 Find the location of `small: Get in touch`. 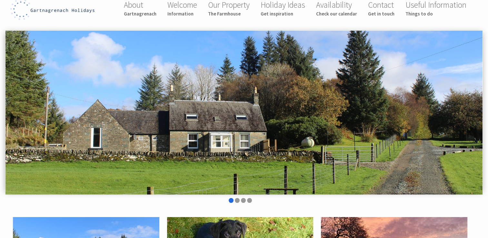

small: Get in touch is located at coordinates (381, 14).